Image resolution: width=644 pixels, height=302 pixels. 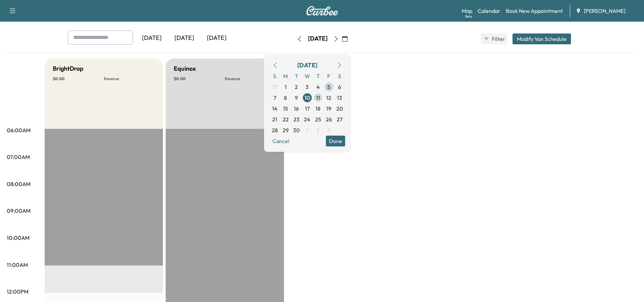 What do you see at coordinates (339, 98) in the screenshot?
I see `span: 13` at bounding box center [339, 98].